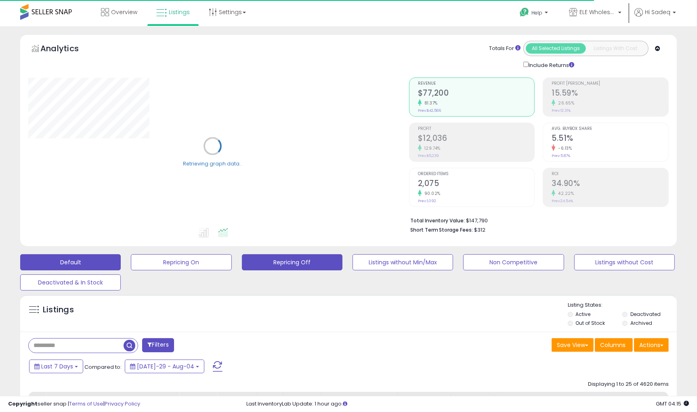 Image resolution: width=697 pixels, height=412 pixels. I want to click on small: 81.37%, so click(430, 103).